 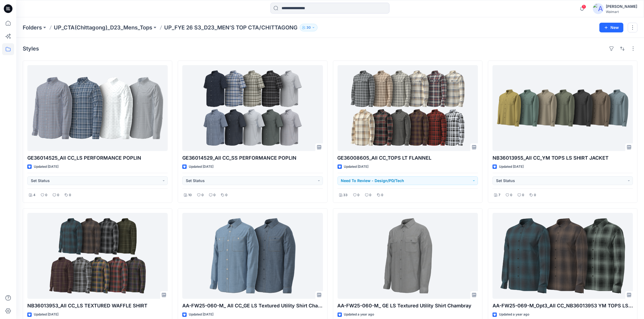 What do you see at coordinates (562, 256) in the screenshot?
I see `a: AA-FW25-069-M_Opt3_All CC_NB36013953 YM TOPS LS TEXTURED FLANNEL SHIRT` at bounding box center [562, 256].